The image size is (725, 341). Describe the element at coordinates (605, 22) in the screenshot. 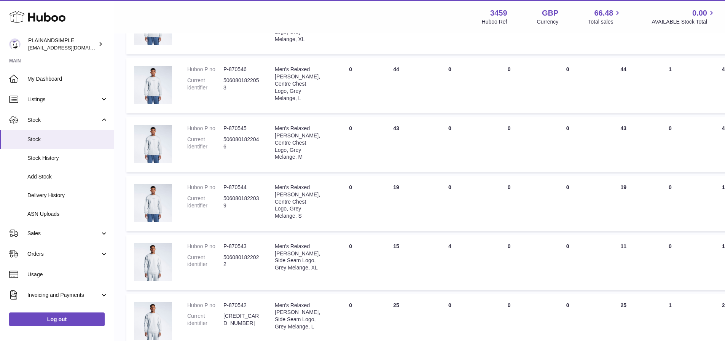

I see `span: Total sales` at that location.